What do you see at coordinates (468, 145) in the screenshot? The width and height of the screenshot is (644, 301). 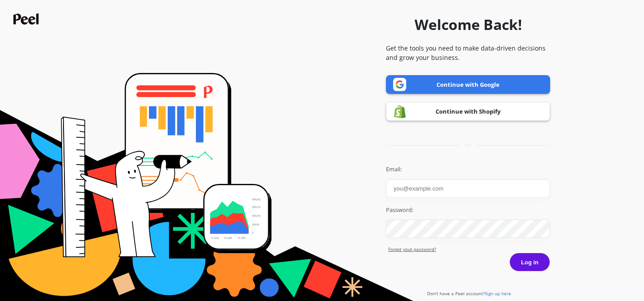 I see `div: or` at bounding box center [468, 145].